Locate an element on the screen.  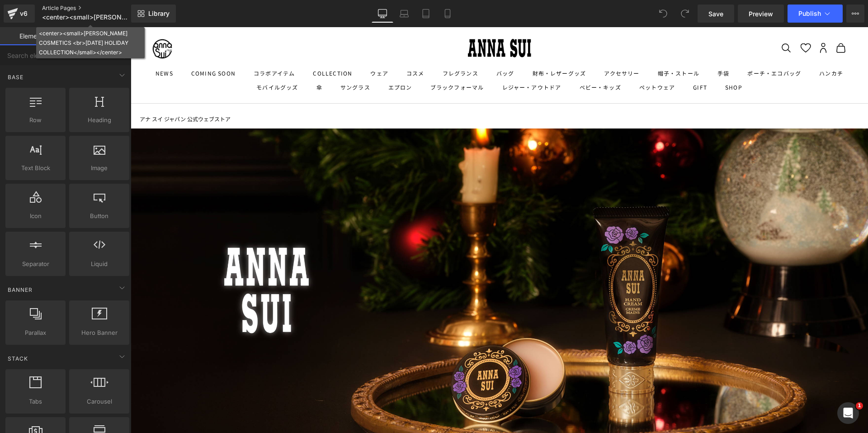
summary: 帽子・ストール is located at coordinates (548, 46).